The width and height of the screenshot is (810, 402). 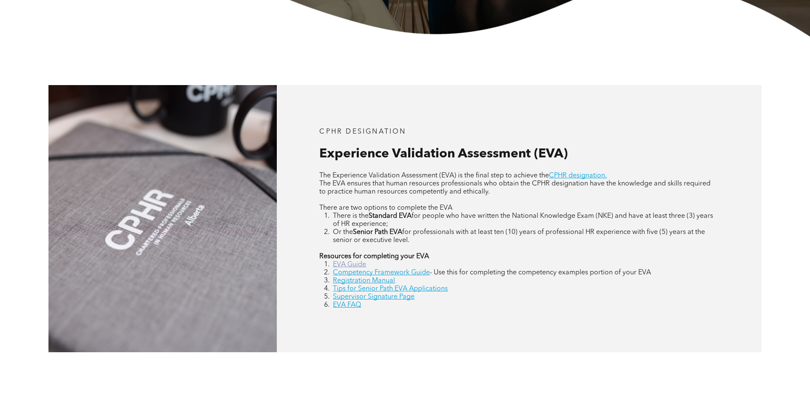 I want to click on strong: Standard EVA, so click(x=390, y=216).